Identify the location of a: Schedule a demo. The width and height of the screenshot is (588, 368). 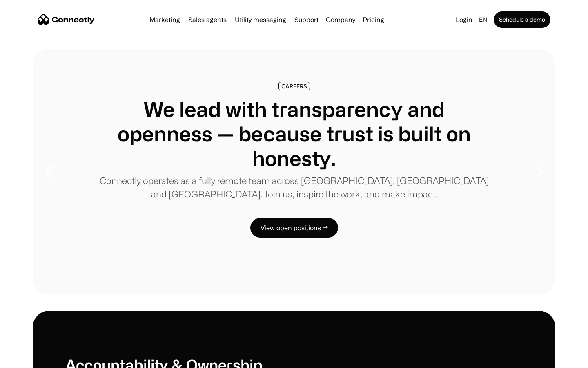
(522, 20).